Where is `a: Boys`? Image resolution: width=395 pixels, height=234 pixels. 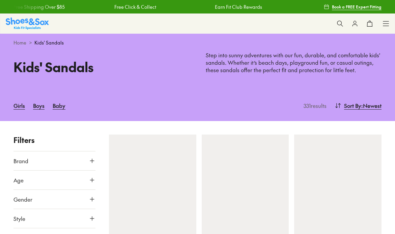
a: Boys is located at coordinates (39, 106).